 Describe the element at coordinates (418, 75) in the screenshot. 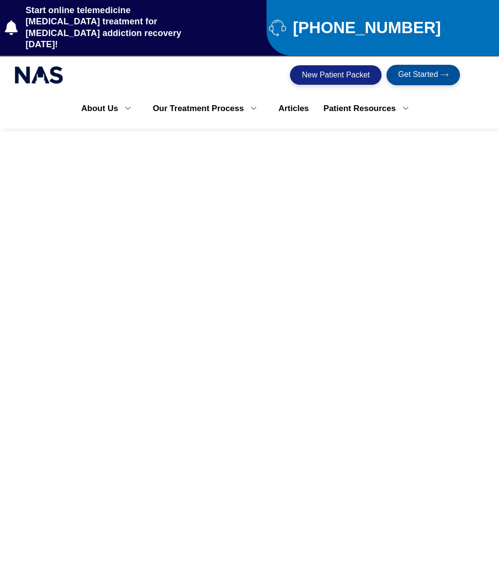

I see `span: Get Started` at that location.